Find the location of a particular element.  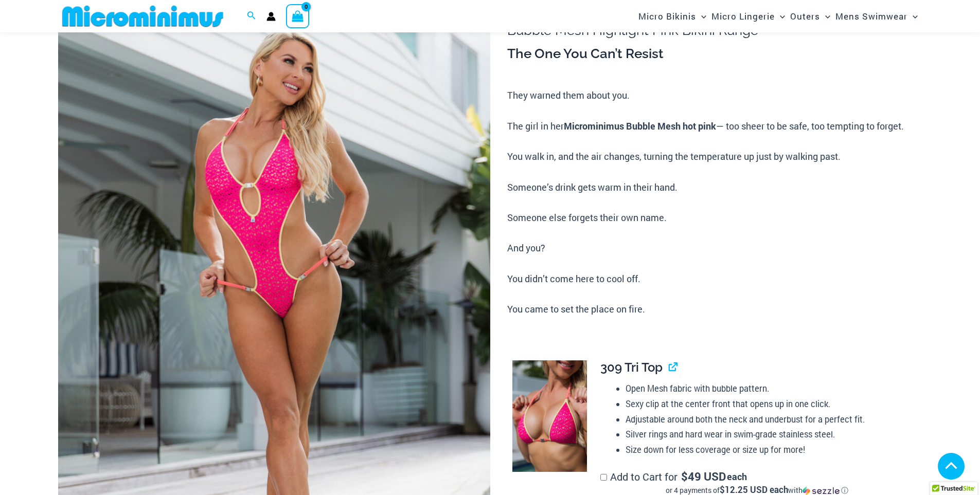

span: Micro Bikinis is located at coordinates (667, 16).